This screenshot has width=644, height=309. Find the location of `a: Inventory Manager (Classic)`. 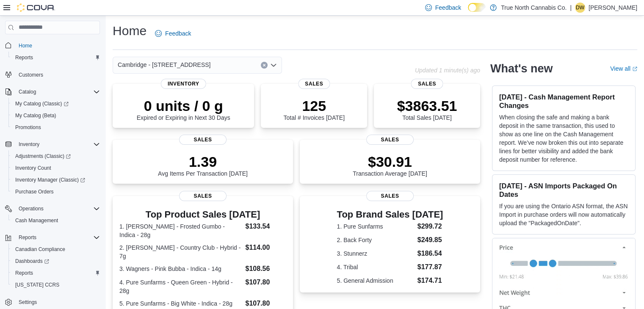

a: Inventory Manager (Classic) is located at coordinates (56, 180).